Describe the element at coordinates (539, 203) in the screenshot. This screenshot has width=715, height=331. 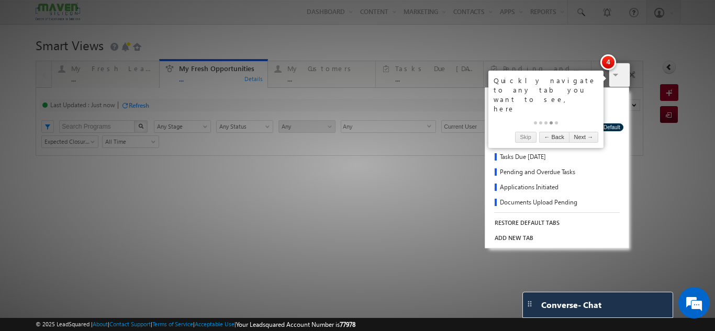
I see `a: Documents Upload Pending` at that location.